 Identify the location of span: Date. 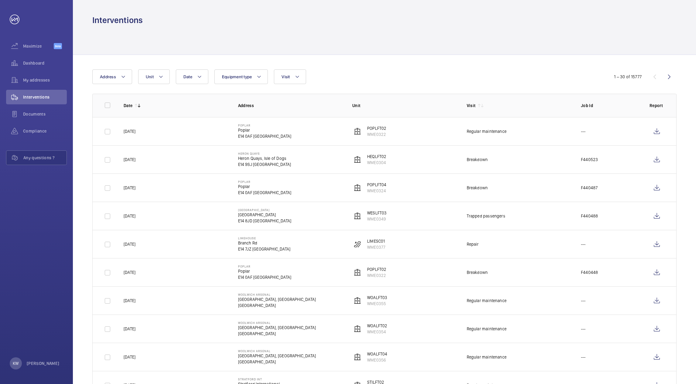
(188, 77).